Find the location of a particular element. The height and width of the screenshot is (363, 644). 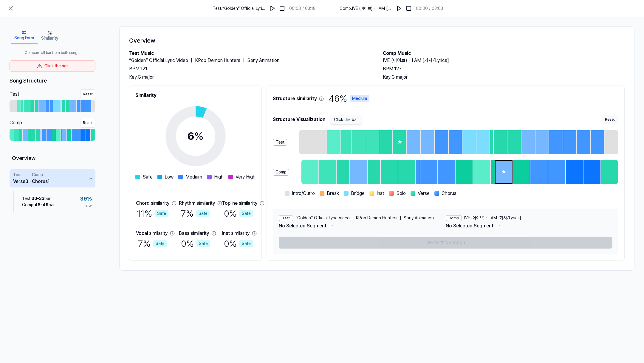

h1: Overview is located at coordinates (377, 40).